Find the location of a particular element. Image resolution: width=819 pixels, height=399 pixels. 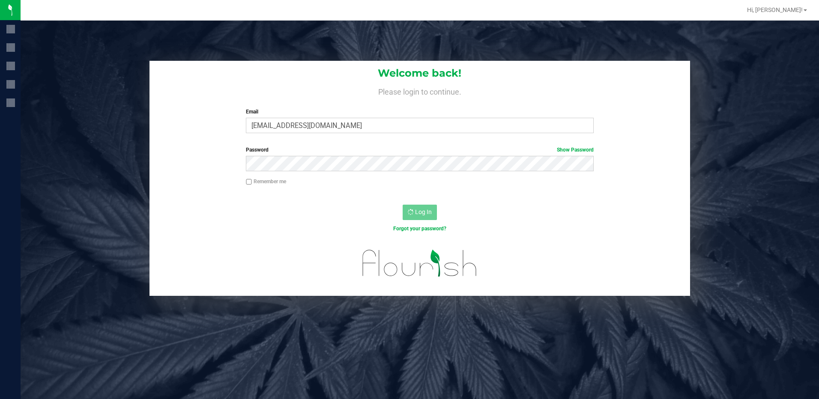

h1: Welcome back! is located at coordinates (420, 73).